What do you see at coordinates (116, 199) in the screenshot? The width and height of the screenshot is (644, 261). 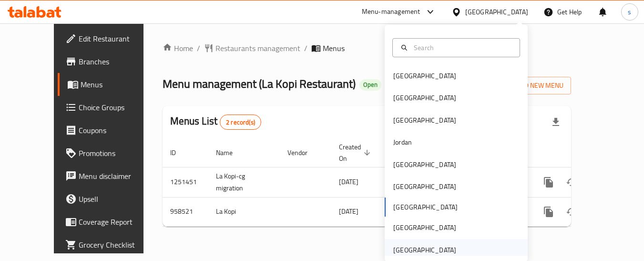 I see `span: Upsell` at bounding box center [116, 199].